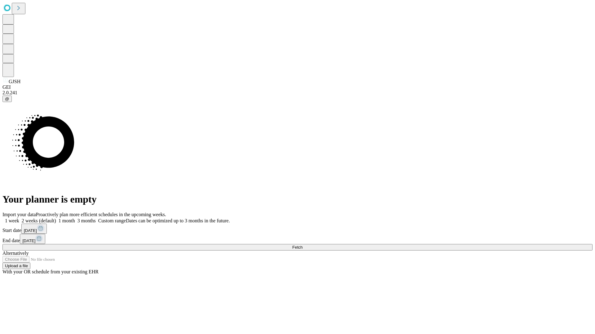 The width and height of the screenshot is (595, 334). What do you see at coordinates (39, 221) in the screenshot?
I see `span: 2 weeks (default)` at bounding box center [39, 221].